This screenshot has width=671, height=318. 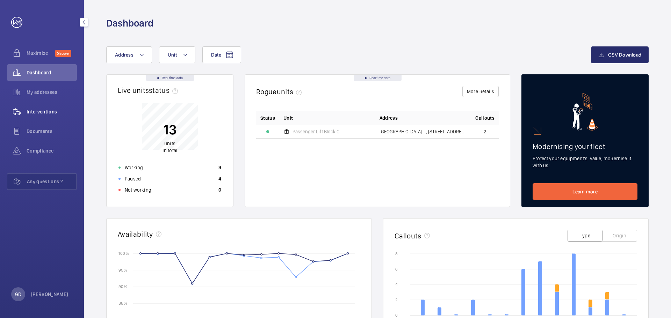 What do you see at coordinates (170, 147) in the screenshot?
I see `p: in total` at bounding box center [170, 147].